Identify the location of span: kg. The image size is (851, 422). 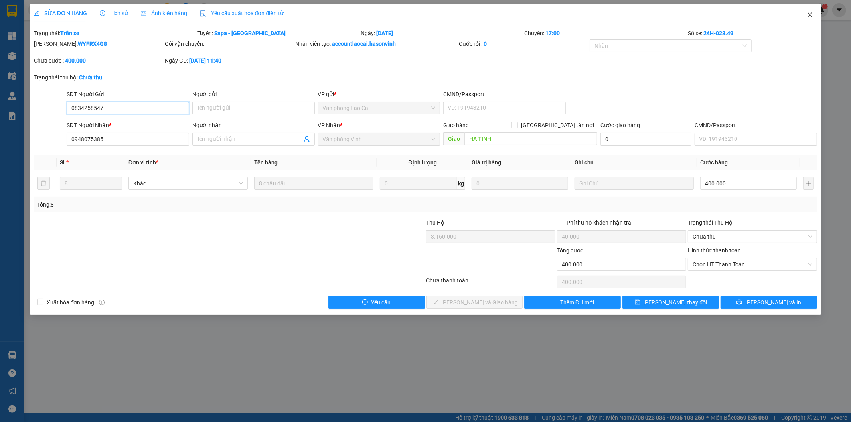
(461, 184).